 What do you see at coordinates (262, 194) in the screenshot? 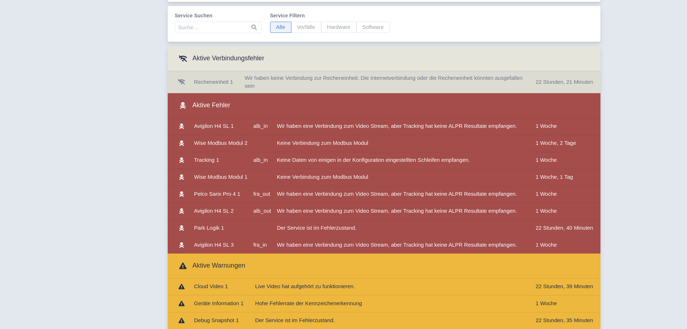
I see `td: fra_out` at bounding box center [262, 194].